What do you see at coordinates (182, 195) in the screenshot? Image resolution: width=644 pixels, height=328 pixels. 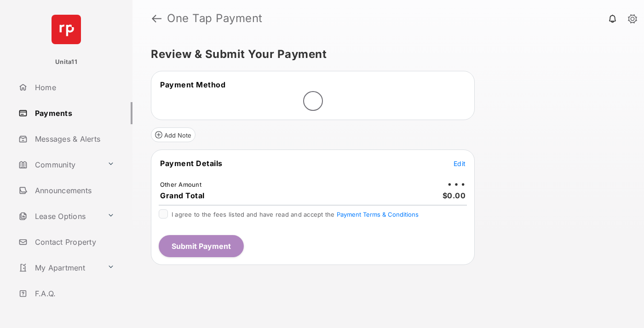 I see `span: Grand Total` at bounding box center [182, 195].